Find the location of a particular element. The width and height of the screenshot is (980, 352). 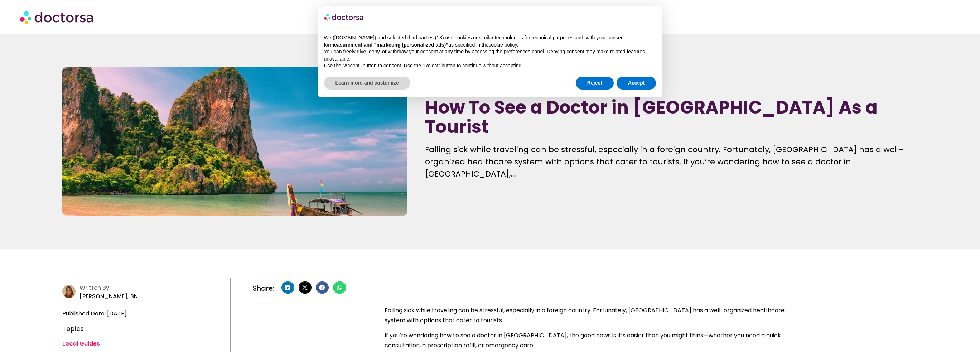

button: Accept is located at coordinates (636, 83).